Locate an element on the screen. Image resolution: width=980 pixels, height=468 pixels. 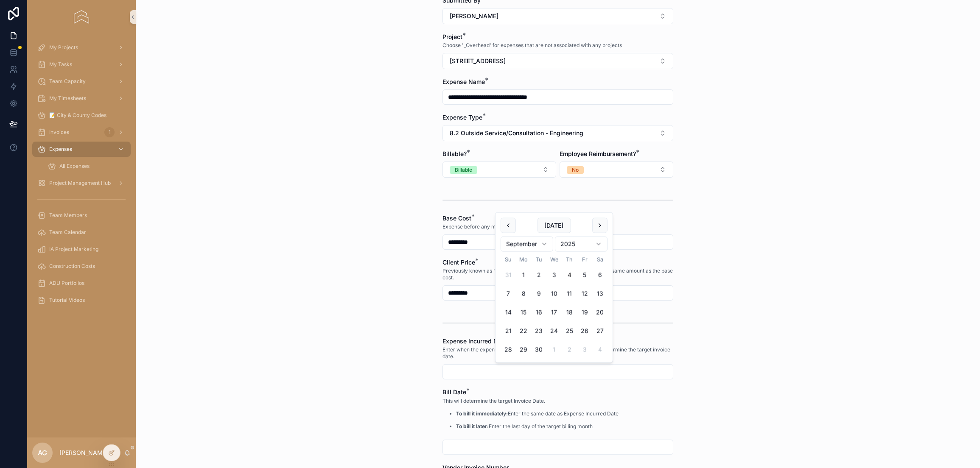
a: My Timesheets is located at coordinates (81, 99).